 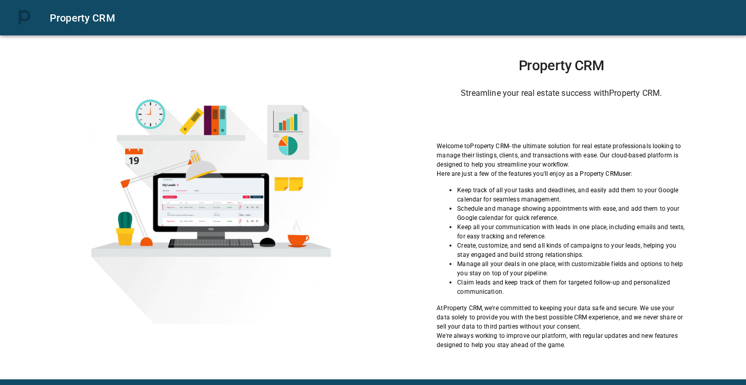 I want to click on p: Schedule and manage showing appointments with ease, and add them to your Google calendar for quic..., so click(x=571, y=213).